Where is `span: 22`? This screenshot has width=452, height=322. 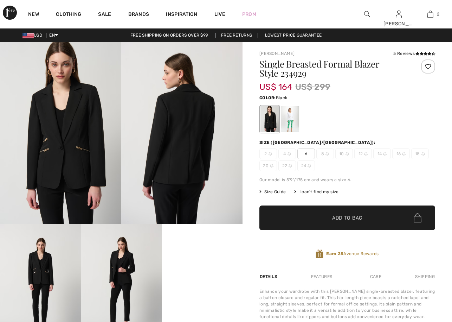 span: 22 is located at coordinates (287, 166).